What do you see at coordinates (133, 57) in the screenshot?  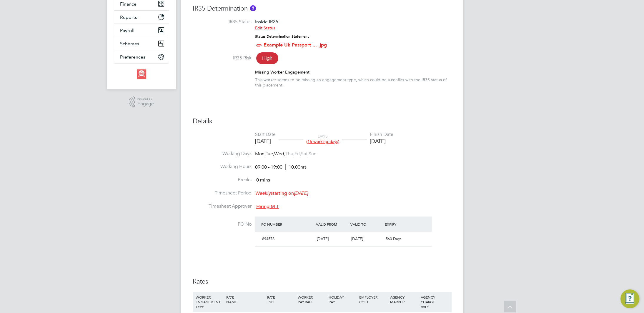 I see `span: Preferences` at bounding box center [133, 57].